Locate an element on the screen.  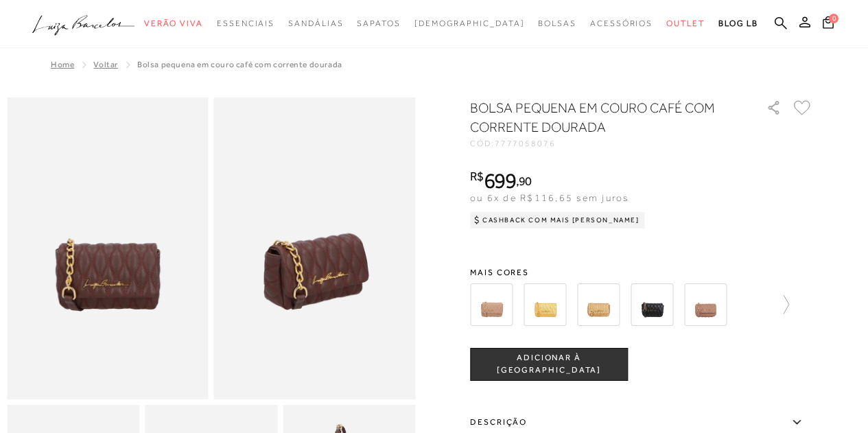
span: 90 is located at coordinates (525, 180).